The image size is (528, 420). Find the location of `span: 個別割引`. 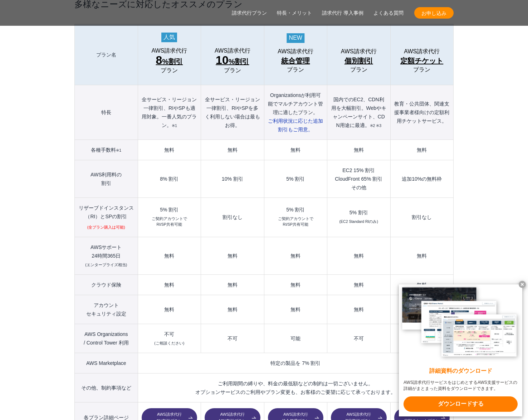

span: 個別割引 is located at coordinates (359, 61).